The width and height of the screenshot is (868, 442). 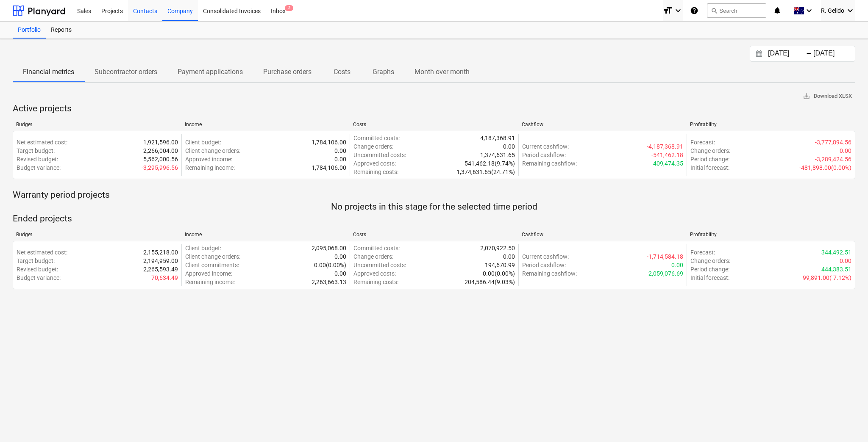 I want to click on span: R. Gelido, so click(x=832, y=11).